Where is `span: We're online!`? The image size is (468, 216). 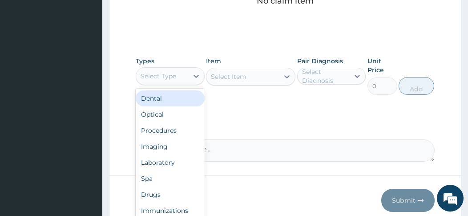 span: We're online! is located at coordinates (87, 101).